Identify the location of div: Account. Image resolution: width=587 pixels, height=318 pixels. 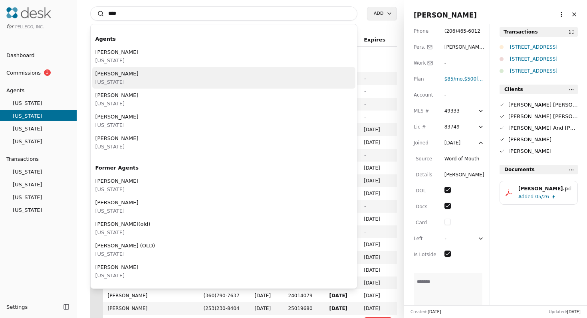
(425, 95).